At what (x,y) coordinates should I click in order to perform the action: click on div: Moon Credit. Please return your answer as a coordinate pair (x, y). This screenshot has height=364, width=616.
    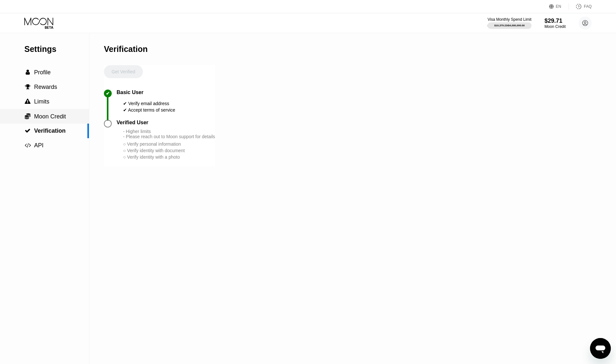
    Looking at the image, I should click on (555, 27).